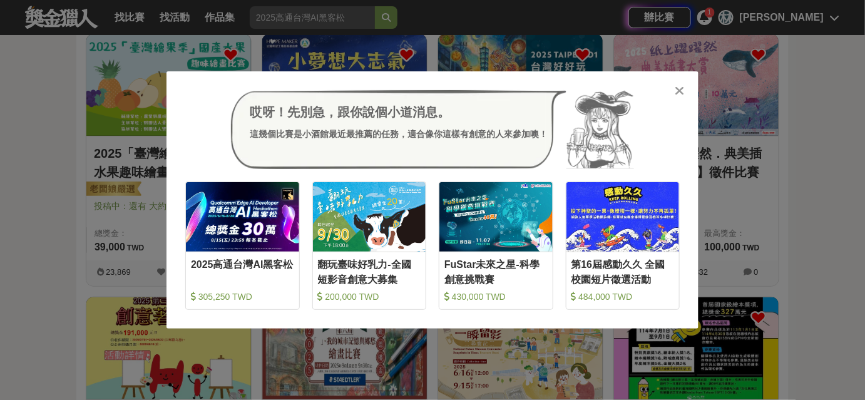  What do you see at coordinates (399, 112) in the screenshot?
I see `div: 哎呀！先別急，跟你說個小道消息。` at bounding box center [399, 112].